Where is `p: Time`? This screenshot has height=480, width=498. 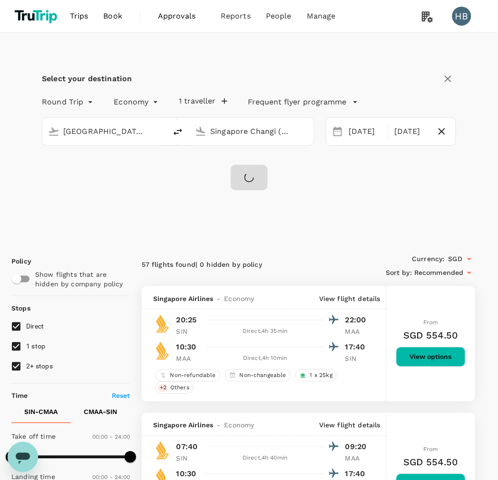 p: Time is located at coordinates (19, 396).